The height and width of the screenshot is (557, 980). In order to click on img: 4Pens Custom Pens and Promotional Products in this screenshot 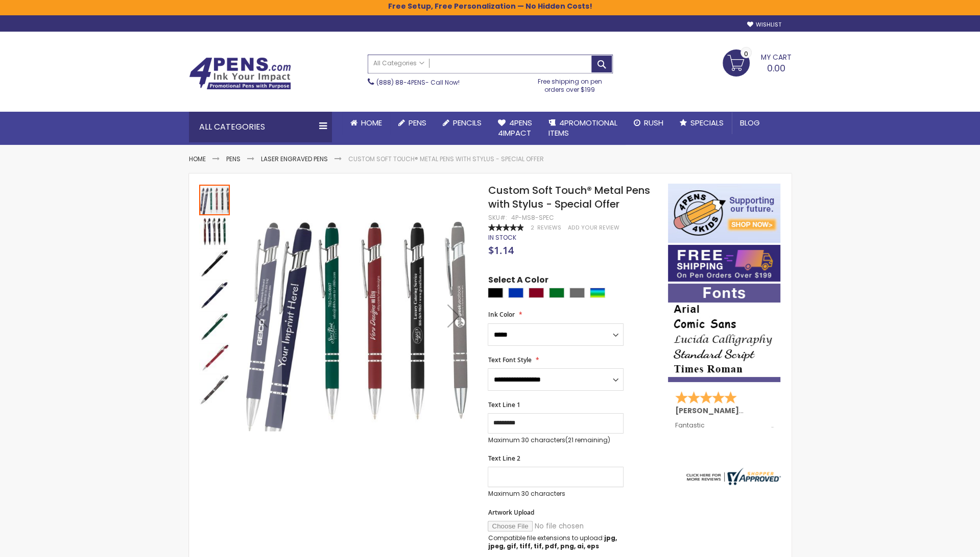, I will do `click(240, 74)`.